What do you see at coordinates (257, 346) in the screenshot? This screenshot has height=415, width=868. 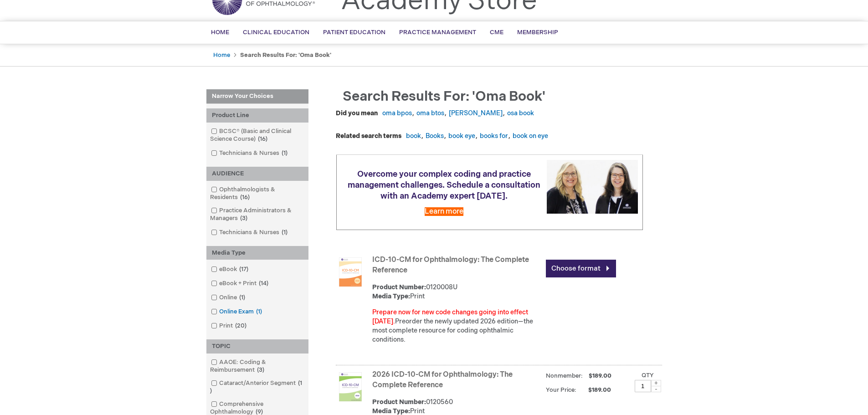 I see `div: TOPIC` at bounding box center [257, 346].